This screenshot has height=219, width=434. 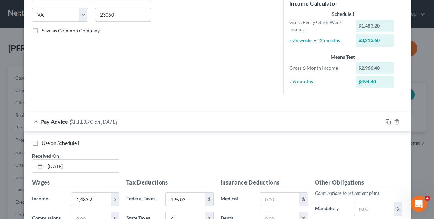 I want to click on label: Medical, so click(x=237, y=199).